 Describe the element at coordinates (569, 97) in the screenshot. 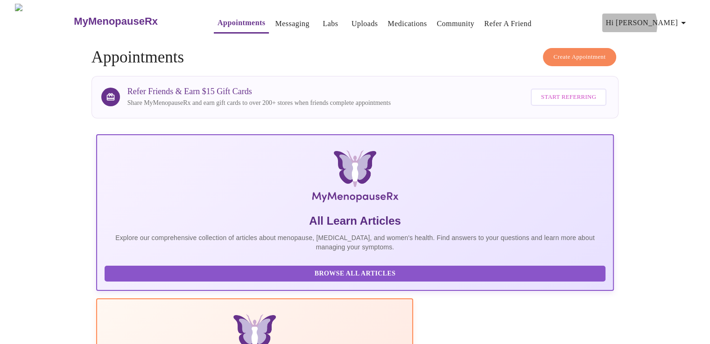

I see `a: Start Referring` at that location.